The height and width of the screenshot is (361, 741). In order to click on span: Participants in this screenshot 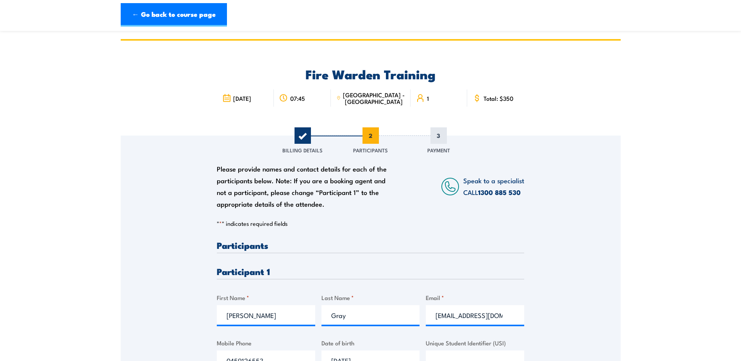, I will do `click(370, 150)`.